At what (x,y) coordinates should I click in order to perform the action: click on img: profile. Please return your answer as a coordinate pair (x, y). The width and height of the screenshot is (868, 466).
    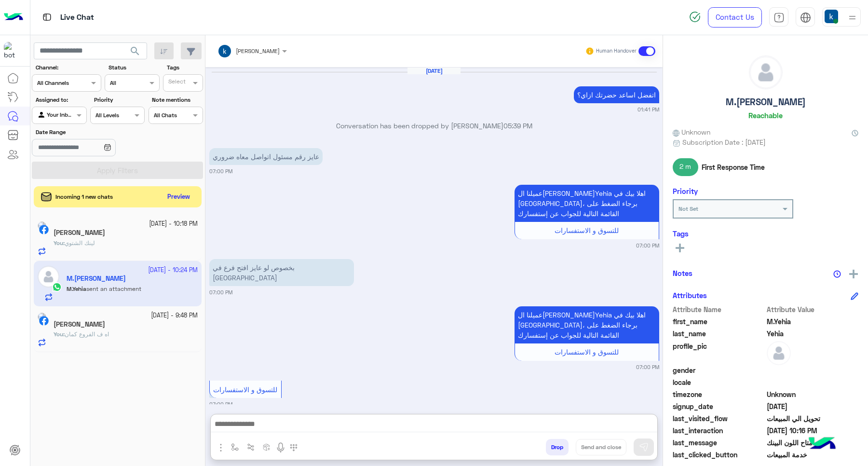
    Looking at the image, I should click on (852, 17).